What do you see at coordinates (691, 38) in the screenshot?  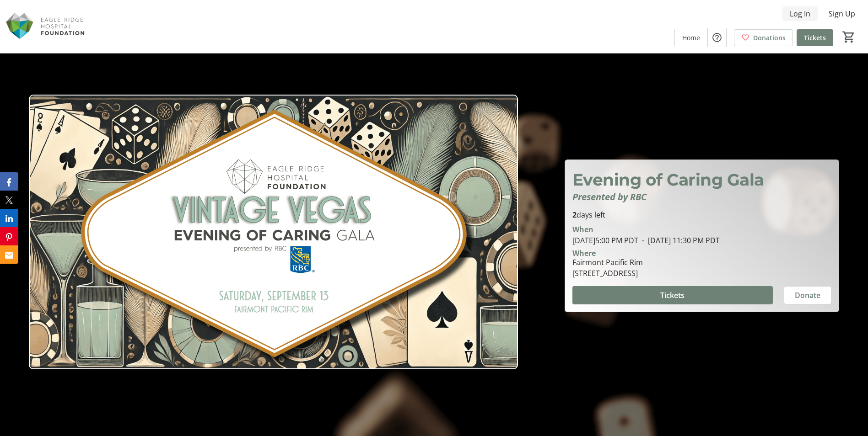 I see `a: Home` at bounding box center [691, 38].